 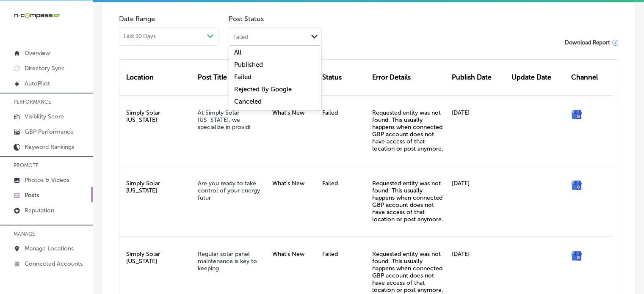 What do you see at coordinates (49, 132) in the screenshot?
I see `p: GBP Performance` at bounding box center [49, 132].